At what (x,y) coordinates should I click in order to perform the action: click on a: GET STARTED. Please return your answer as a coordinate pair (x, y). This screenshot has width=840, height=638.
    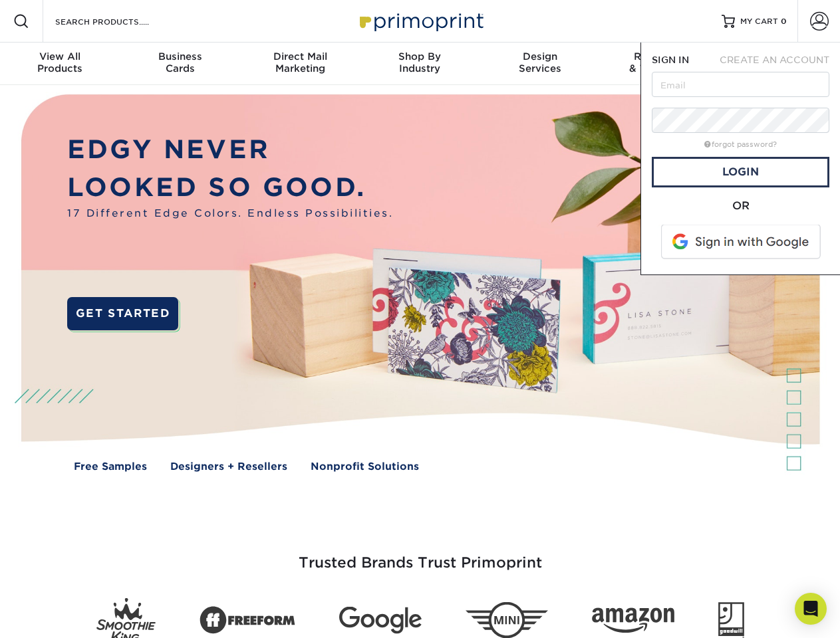
    Looking at the image, I should click on (122, 314).